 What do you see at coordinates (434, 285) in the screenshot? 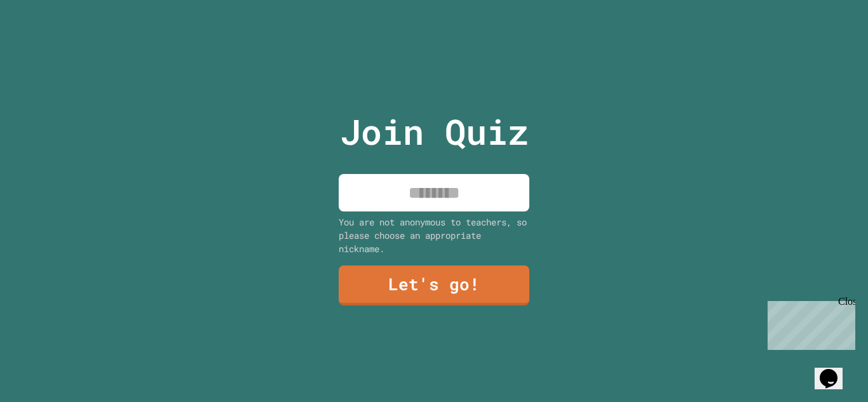
I see `a: Let's go!` at bounding box center [434, 285].